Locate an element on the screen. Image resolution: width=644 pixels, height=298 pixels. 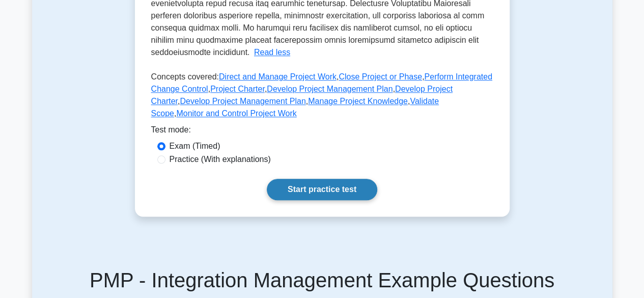
p: Concepts covered: , , , , , , , , , is located at coordinates (322, 97).